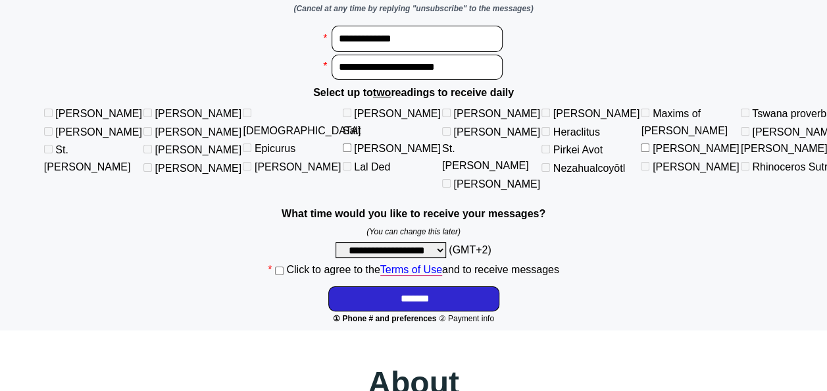 The width and height of the screenshot is (827, 391). What do you see at coordinates (384, 318) in the screenshot?
I see `span: ① Phone # and preferences` at bounding box center [384, 318].